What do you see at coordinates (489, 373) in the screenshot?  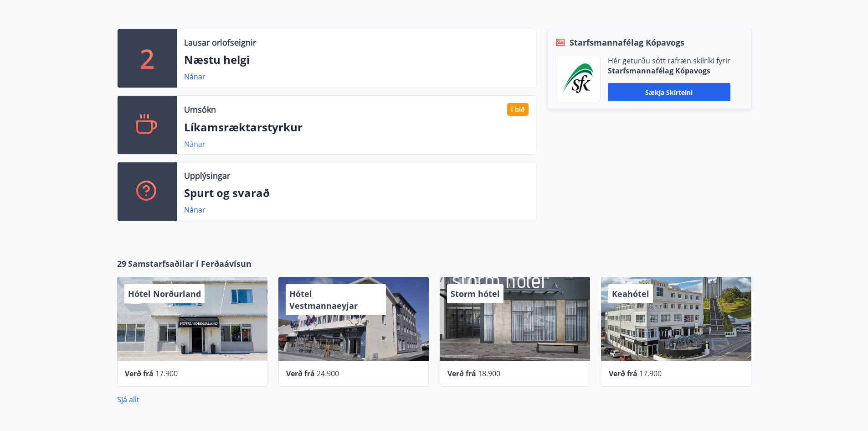 I see `span: 18.900` at bounding box center [489, 373].